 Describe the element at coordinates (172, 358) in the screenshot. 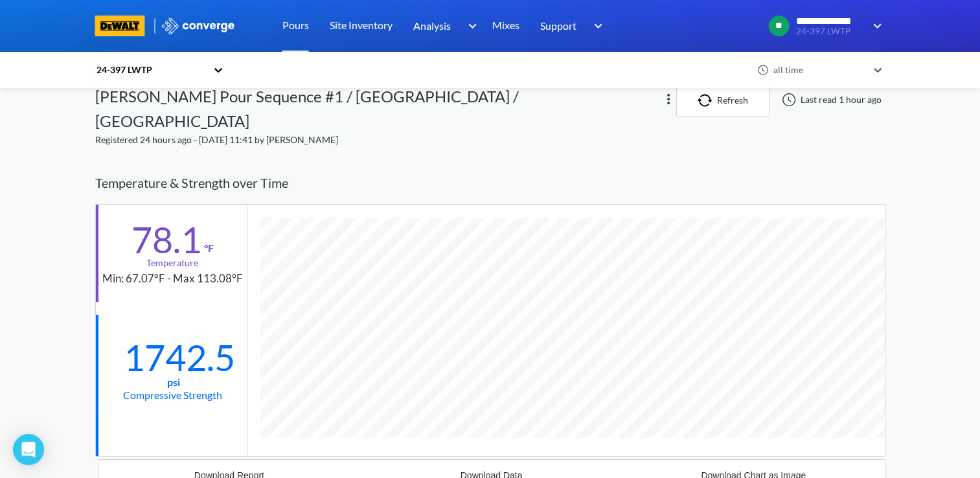

I see `div: 1742.5` at that location.